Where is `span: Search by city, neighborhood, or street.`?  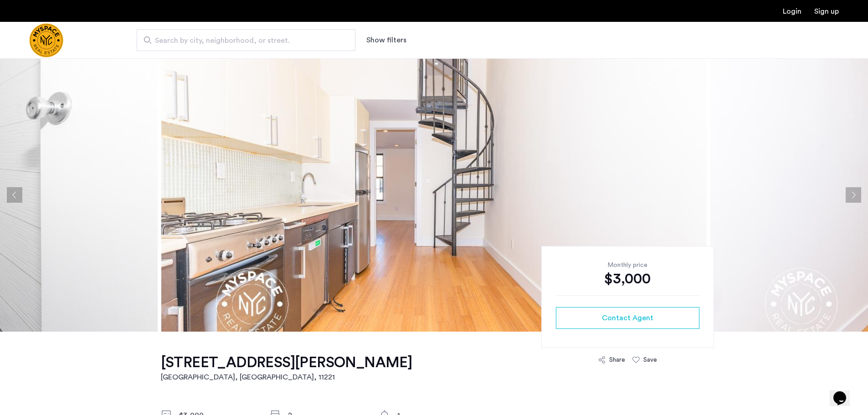
span: Search by city, neighborhood, or street. is located at coordinates (242, 40).